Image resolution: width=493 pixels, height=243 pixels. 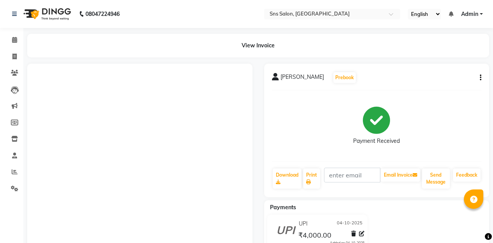 What do you see at coordinates (303, 224) in the screenshot?
I see `span: UPI` at bounding box center [303, 224].